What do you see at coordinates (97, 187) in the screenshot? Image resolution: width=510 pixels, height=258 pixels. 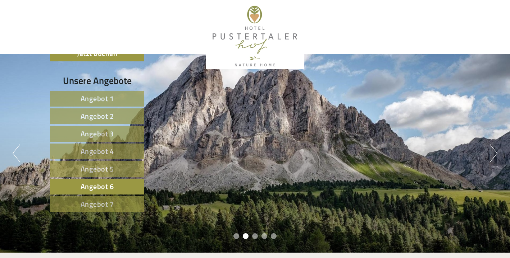 I see `span: Angebot 6` at bounding box center [97, 187].